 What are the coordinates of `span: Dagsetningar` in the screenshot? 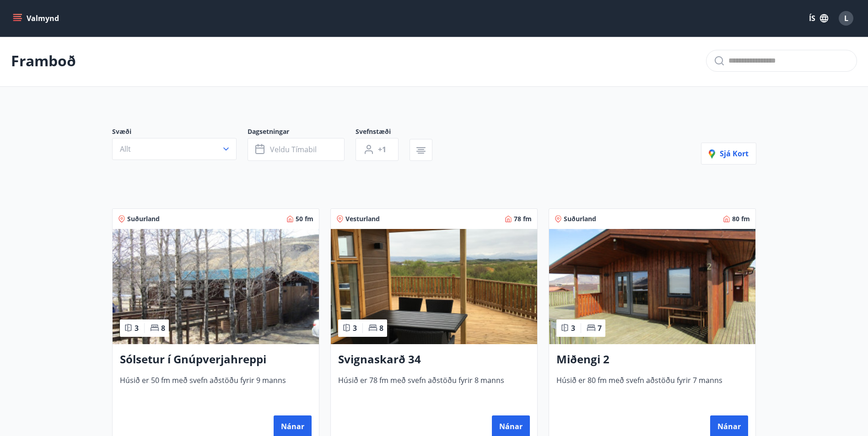 It's located at (301, 133).